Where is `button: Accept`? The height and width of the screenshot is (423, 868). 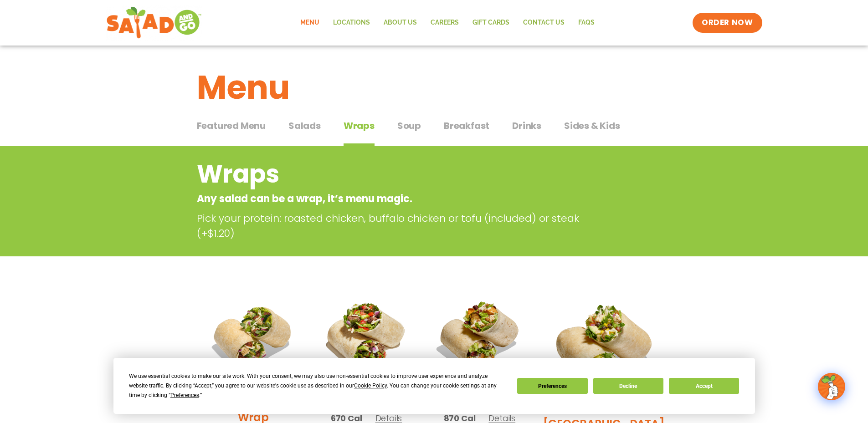
button: Accept is located at coordinates (704, 386).